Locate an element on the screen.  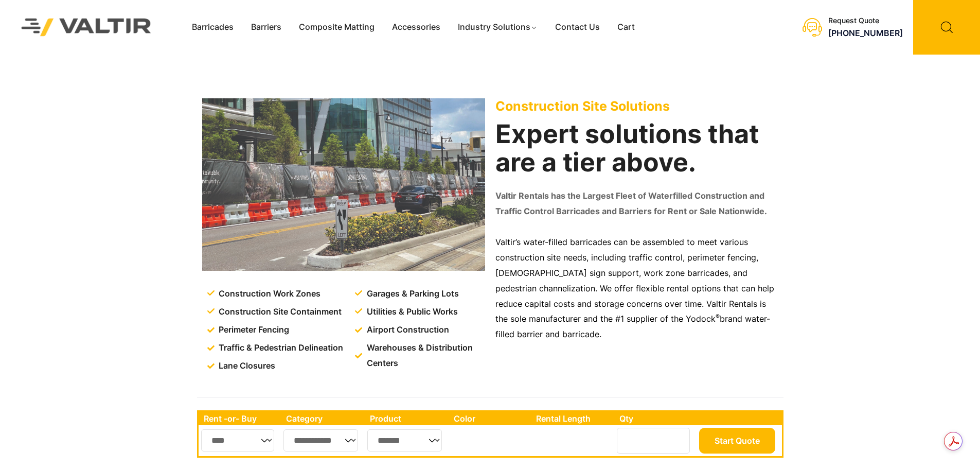
span: Utilities & Public Works is located at coordinates (411, 311).